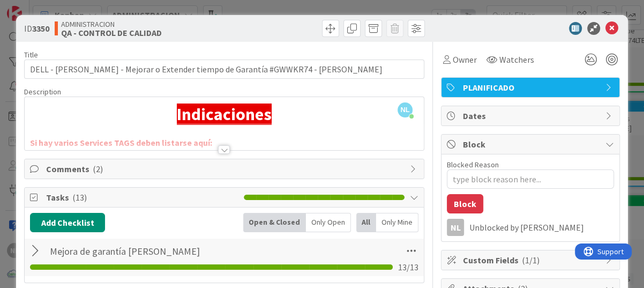  I want to click on span: NL, so click(405, 110).